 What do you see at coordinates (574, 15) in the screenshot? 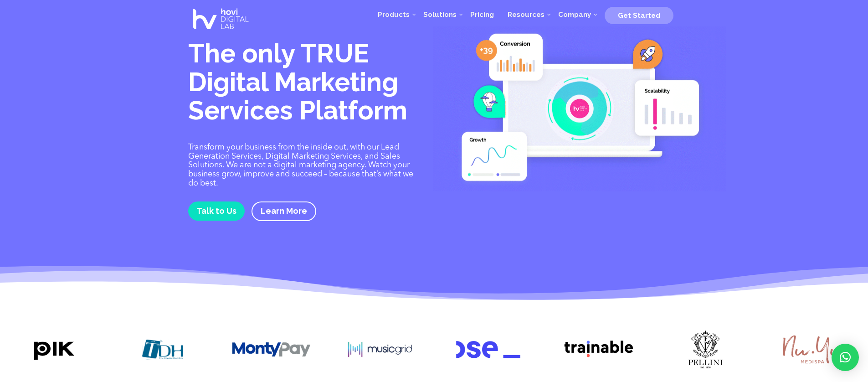
I see `span: Company` at bounding box center [574, 15].